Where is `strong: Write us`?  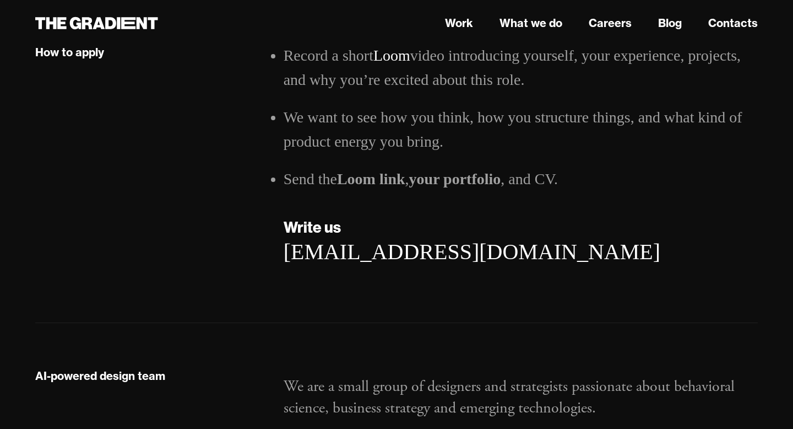
strong: Write us is located at coordinates (312, 226).